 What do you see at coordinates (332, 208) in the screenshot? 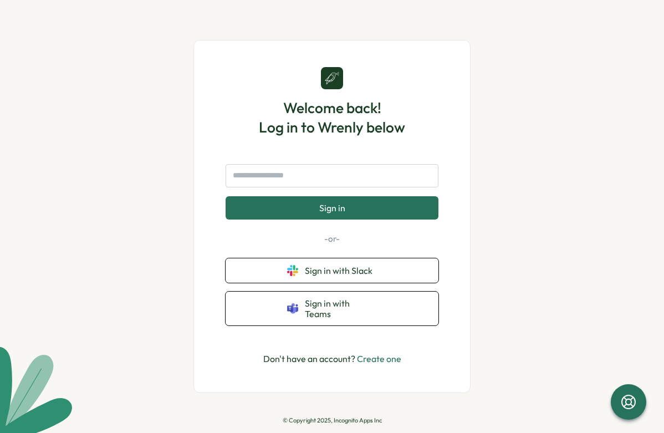
I see `button: Sign in` at bounding box center [332, 208].